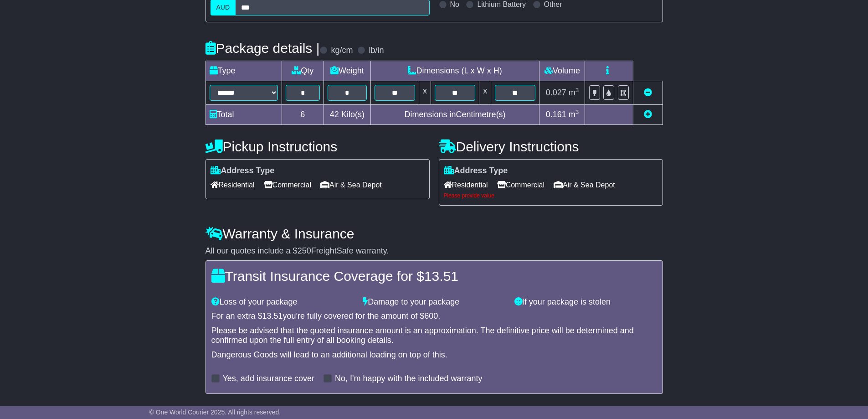  I want to click on span: 600, so click(431, 316).